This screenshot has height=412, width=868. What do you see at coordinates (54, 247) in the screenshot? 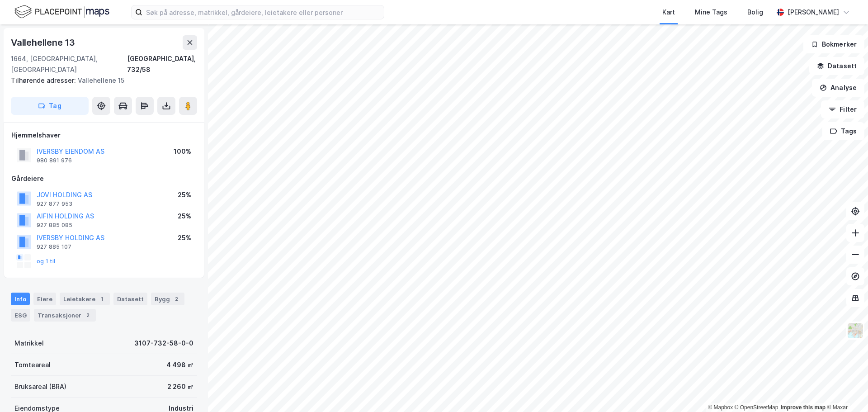
I see `div: 927 885 107` at bounding box center [54, 247].